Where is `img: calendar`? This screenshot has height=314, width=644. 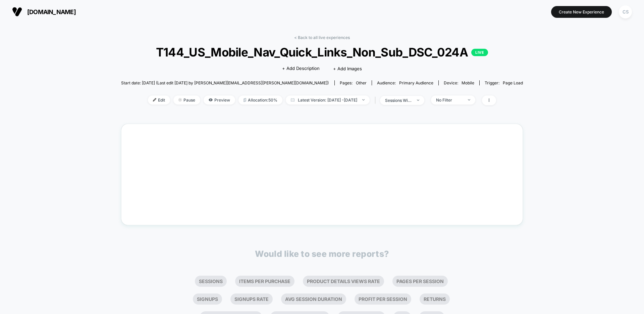 img: calendar is located at coordinates (293, 100).